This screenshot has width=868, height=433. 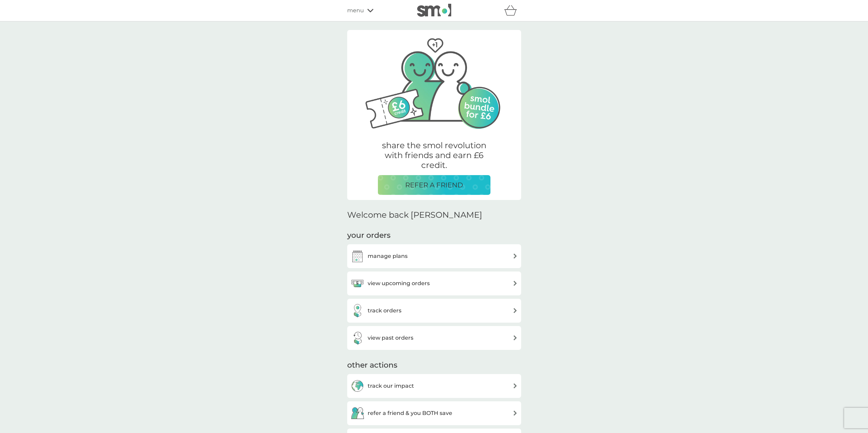 I want to click on h3: other actions, so click(x=372, y=366).